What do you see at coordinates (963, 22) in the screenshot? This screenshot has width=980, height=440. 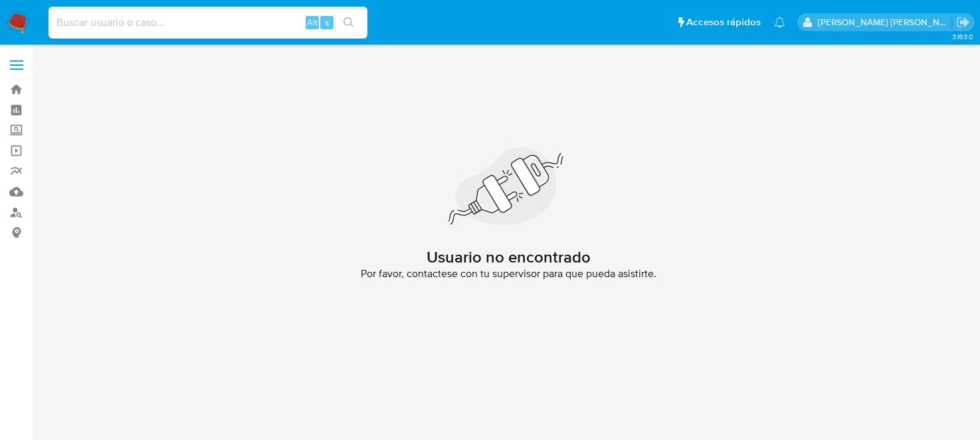 I see `a: Salir` at bounding box center [963, 22].